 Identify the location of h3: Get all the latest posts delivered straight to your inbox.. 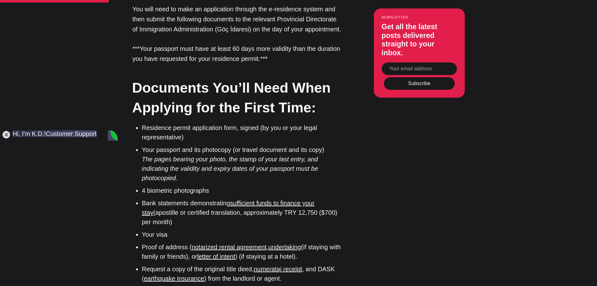
(419, 40).